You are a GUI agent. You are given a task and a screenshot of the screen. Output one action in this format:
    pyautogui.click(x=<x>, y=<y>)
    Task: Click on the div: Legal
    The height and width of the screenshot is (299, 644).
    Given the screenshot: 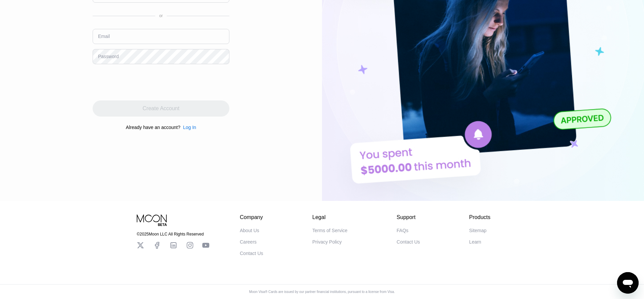 What is the action you would take?
    pyautogui.click(x=330, y=217)
    